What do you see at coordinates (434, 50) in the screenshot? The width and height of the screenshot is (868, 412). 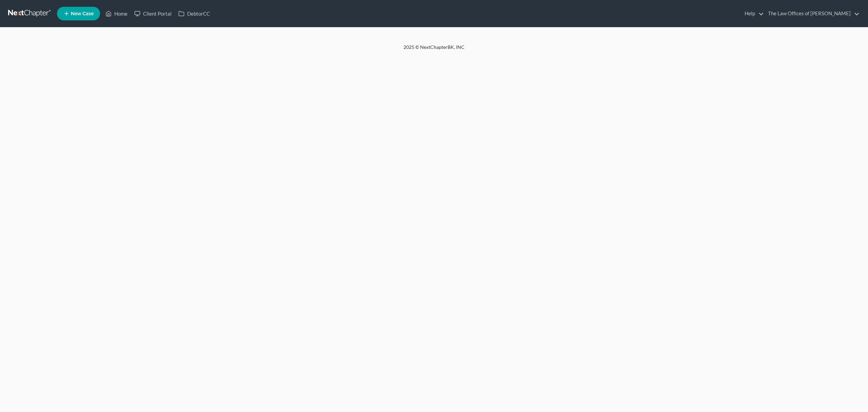 I see `div: 2025 © NextChapterBK, INC` at bounding box center [434, 50].